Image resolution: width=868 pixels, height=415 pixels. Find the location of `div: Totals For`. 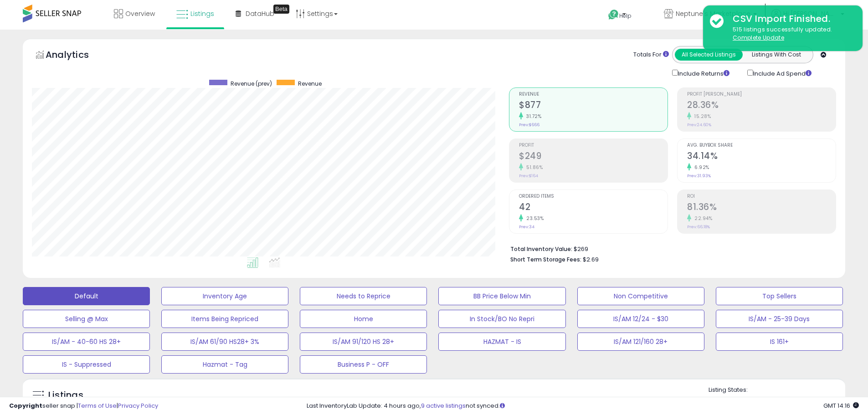

div: Totals For is located at coordinates (651, 54).